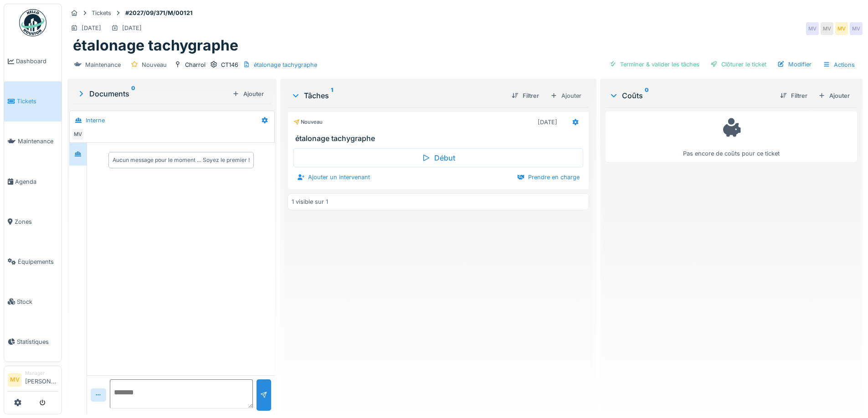  Describe the element at coordinates (33, 262) in the screenshot. I see `a: Équipements` at that location.